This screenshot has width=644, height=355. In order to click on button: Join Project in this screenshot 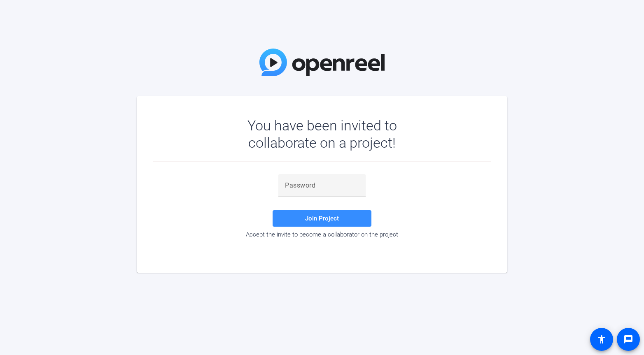, I will do `click(322, 218)`.